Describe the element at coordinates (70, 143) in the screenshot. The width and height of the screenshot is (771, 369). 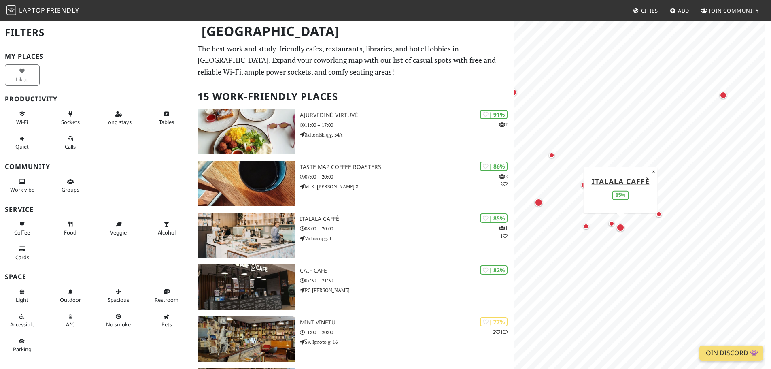
I see `button: Calls` at that location.